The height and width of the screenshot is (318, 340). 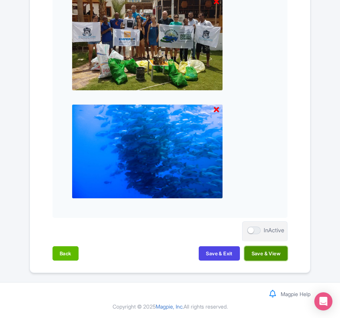 I want to click on div: Open Intercom Messenger, so click(x=324, y=302).